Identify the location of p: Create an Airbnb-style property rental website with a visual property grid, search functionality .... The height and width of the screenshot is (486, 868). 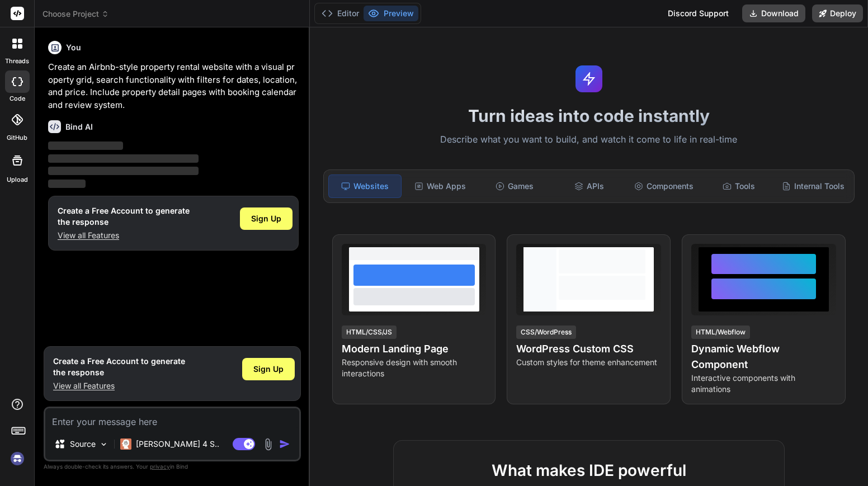
(173, 86).